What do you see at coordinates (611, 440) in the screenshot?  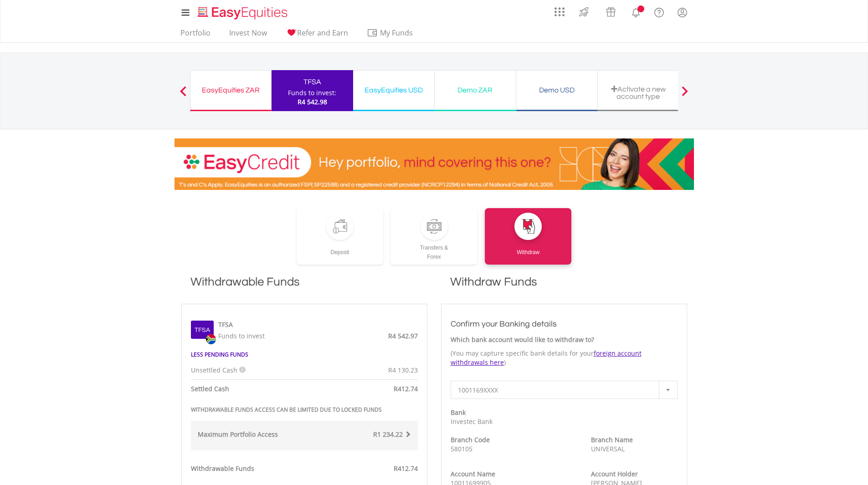 I see `strong: Branch Name` at bounding box center [611, 440].